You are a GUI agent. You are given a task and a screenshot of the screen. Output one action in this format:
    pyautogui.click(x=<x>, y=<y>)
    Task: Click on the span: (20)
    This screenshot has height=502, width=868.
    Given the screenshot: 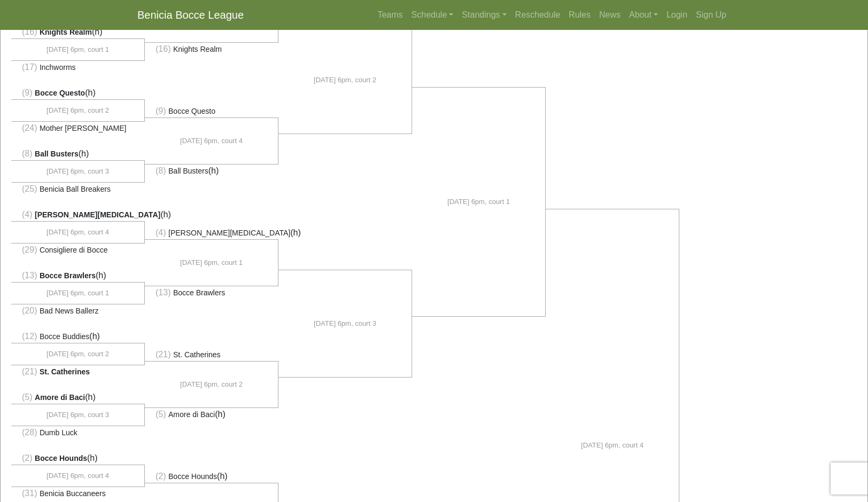 What is the action you would take?
    pyautogui.click(x=29, y=310)
    